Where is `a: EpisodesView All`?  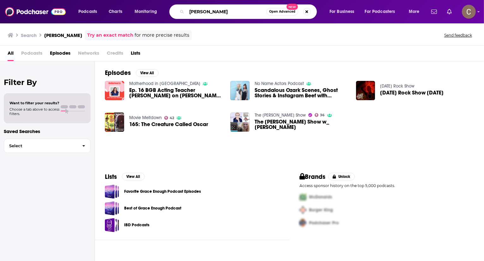
a: EpisodesView All is located at coordinates (132, 73).